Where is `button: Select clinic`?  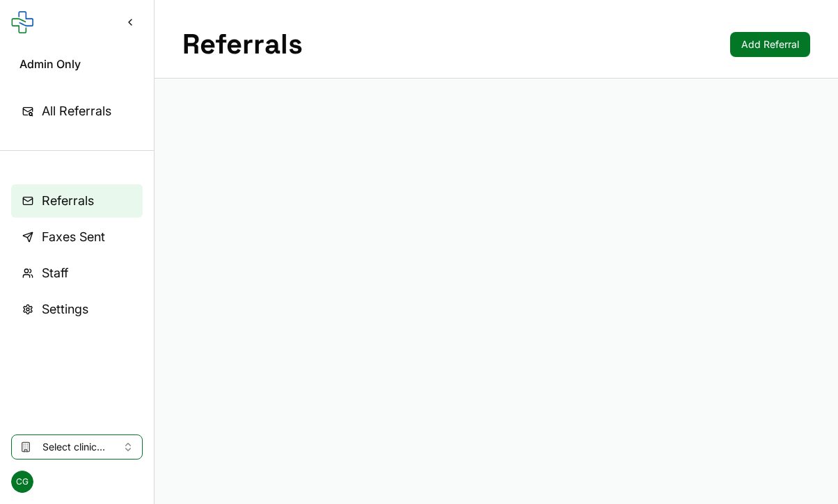 button: Select clinic is located at coordinates (76, 447).